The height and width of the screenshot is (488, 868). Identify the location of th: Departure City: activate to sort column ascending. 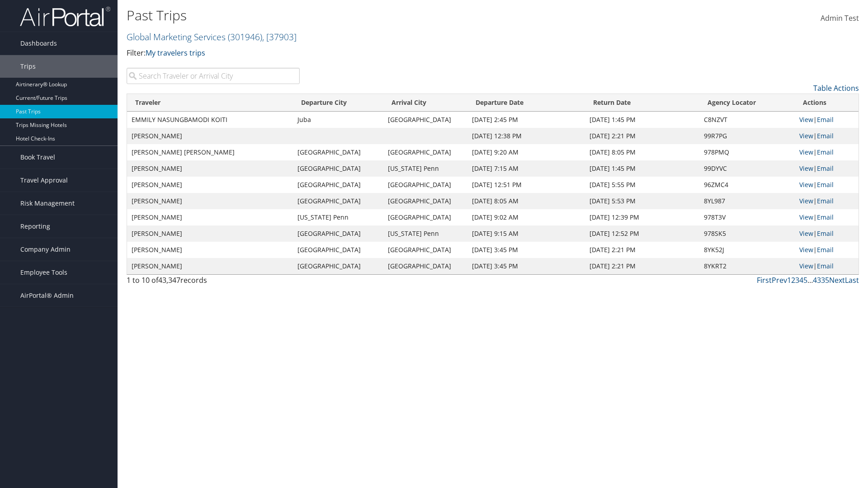
(338, 102).